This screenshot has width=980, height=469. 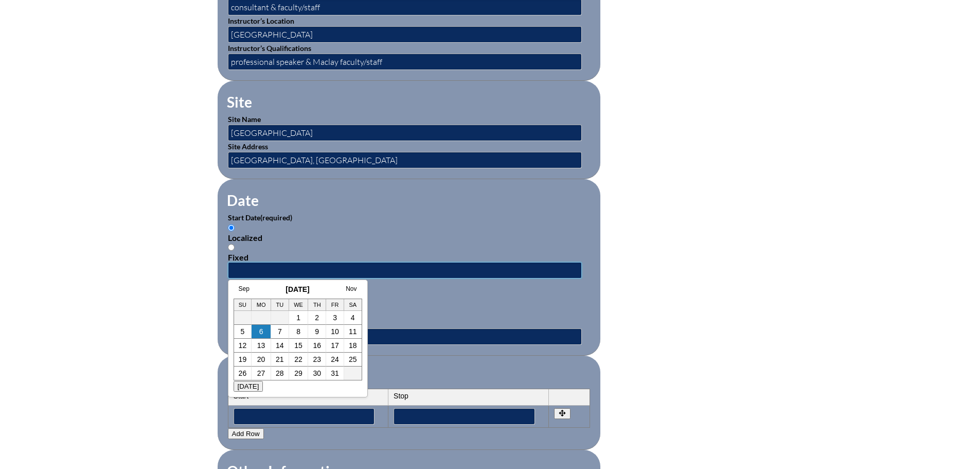 What do you see at coordinates (317, 331) in the screenshot?
I see `a: 9` at bounding box center [317, 331].